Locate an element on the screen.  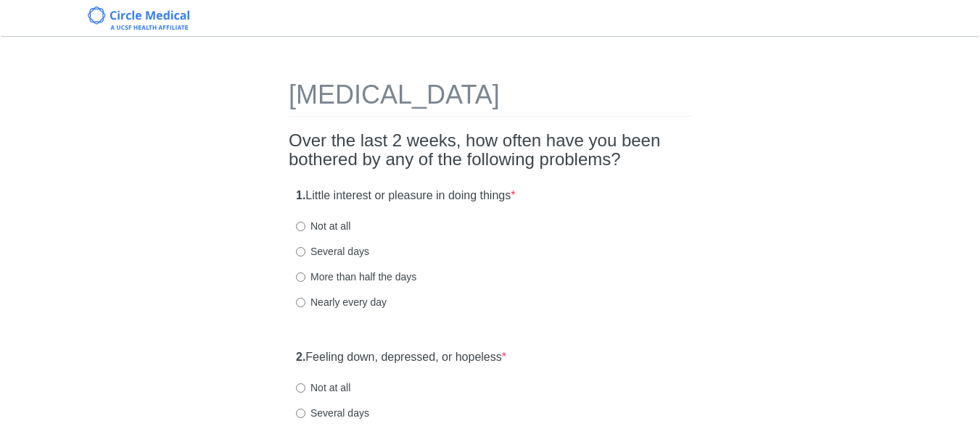
input: Nearly every day is located at coordinates (301, 303).